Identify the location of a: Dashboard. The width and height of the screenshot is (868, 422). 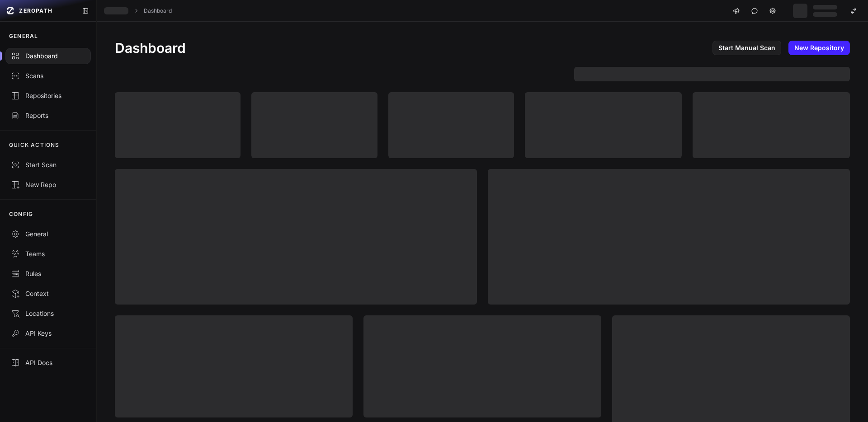
(158, 11).